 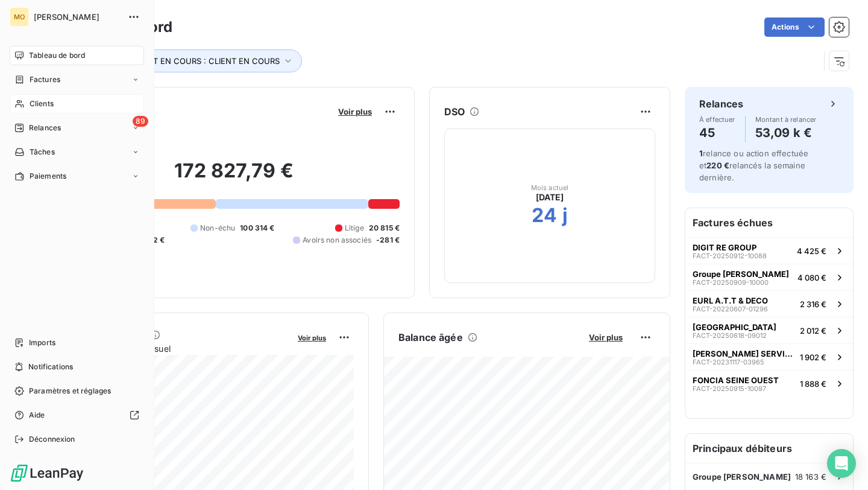 What do you see at coordinates (430, 337) in the screenshot?
I see `h6: Balance âgée` at bounding box center [430, 337].